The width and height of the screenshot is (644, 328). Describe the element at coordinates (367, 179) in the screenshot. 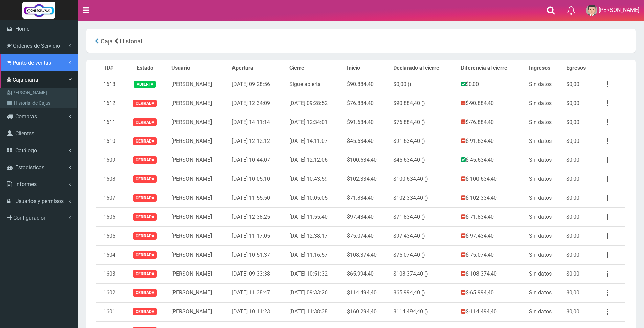

I see `td: $102.334,40` at that location.